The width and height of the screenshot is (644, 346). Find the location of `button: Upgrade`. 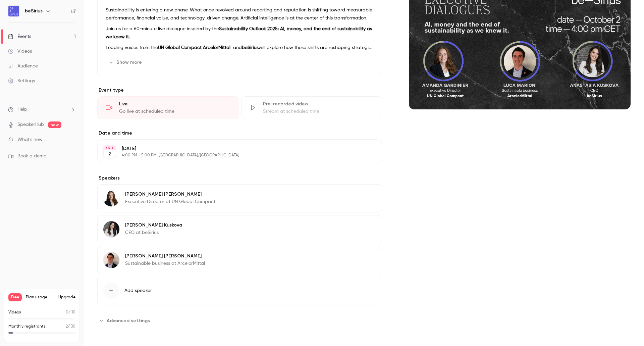

button: Upgrade is located at coordinates (67, 297).